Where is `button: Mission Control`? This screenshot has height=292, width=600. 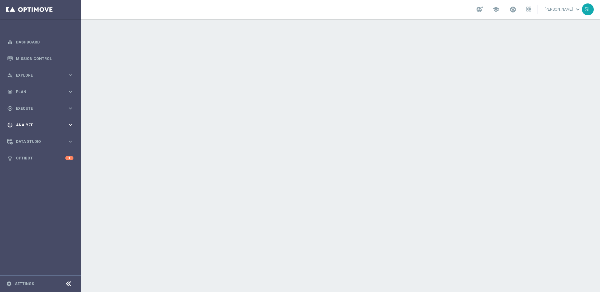 button: Mission Control is located at coordinates (40, 59).